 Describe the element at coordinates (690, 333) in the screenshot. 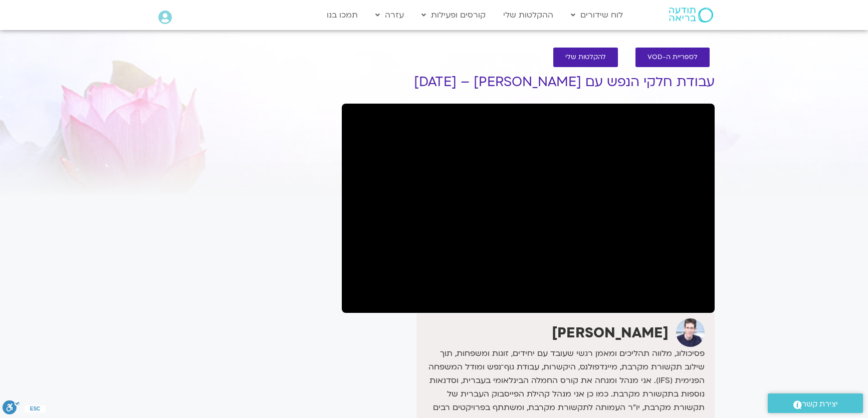

I see `img: ערן טייכר` at that location.